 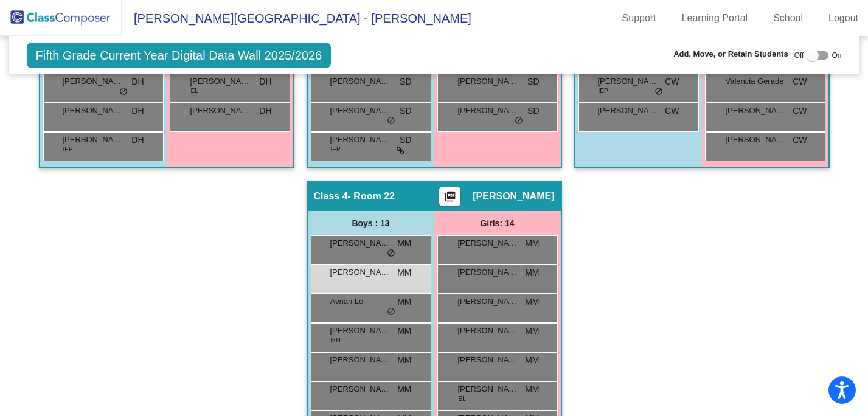 I want to click on span: Valencia Gerade, so click(x=756, y=82).